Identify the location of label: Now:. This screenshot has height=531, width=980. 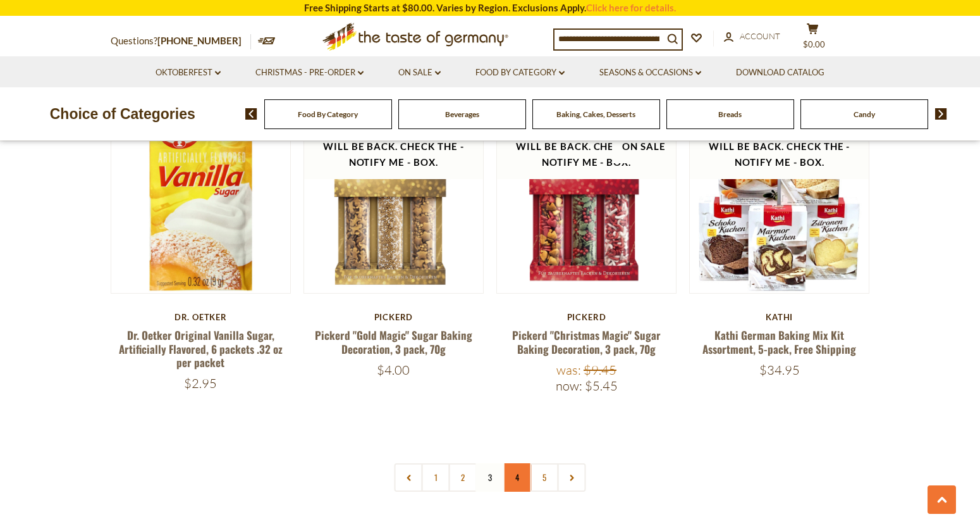
(569, 385).